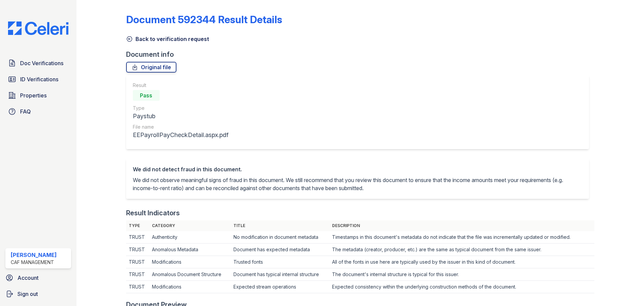 This screenshot has width=644, height=306. I want to click on div: Type, so click(181, 108).